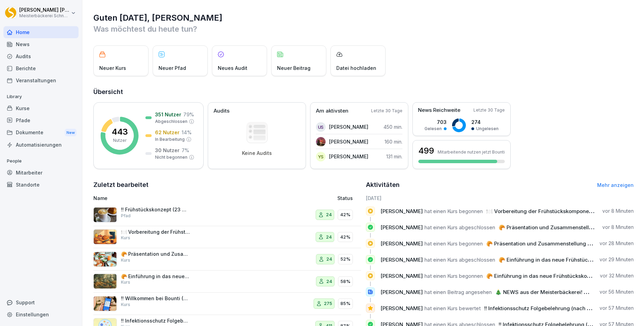  I want to click on p: Neuer Kurs, so click(113, 68).